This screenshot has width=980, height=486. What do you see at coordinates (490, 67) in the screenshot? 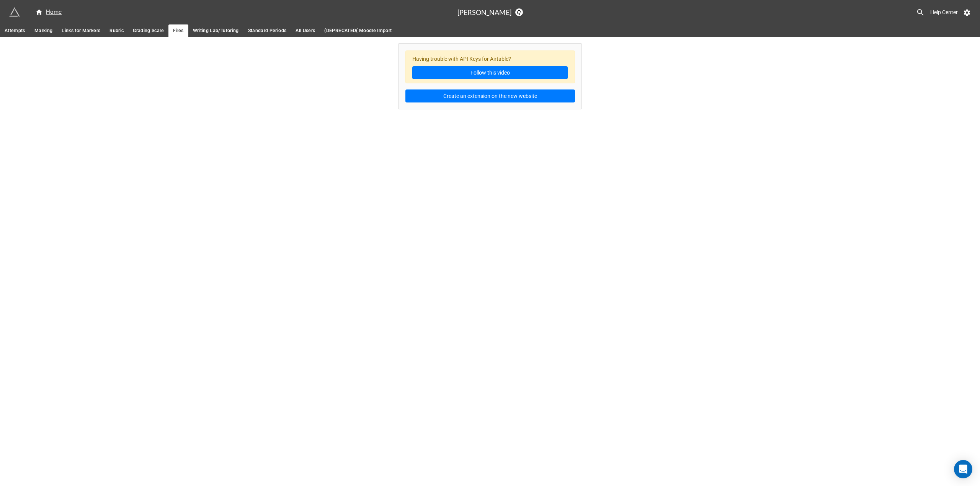
I see `div: Having trouble with API Keys for Airtable?` at bounding box center [490, 67].